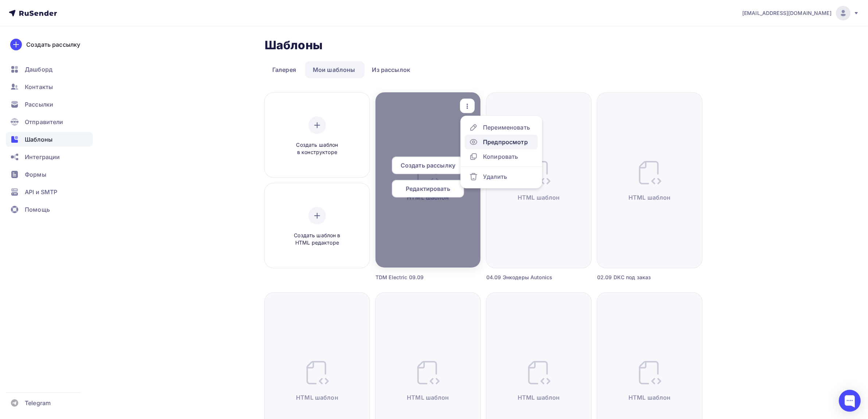 This screenshot has width=868, height=419. Describe the element at coordinates (36, 175) in the screenshot. I see `span: Формы` at that location.